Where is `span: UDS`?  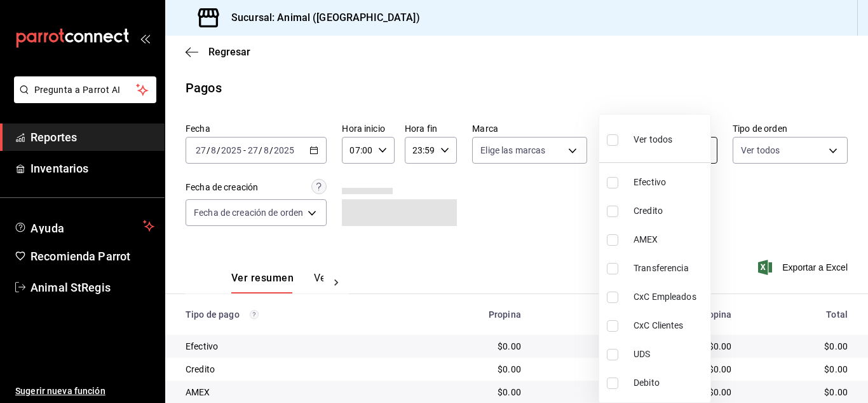 span: UDS is located at coordinates (670, 354).